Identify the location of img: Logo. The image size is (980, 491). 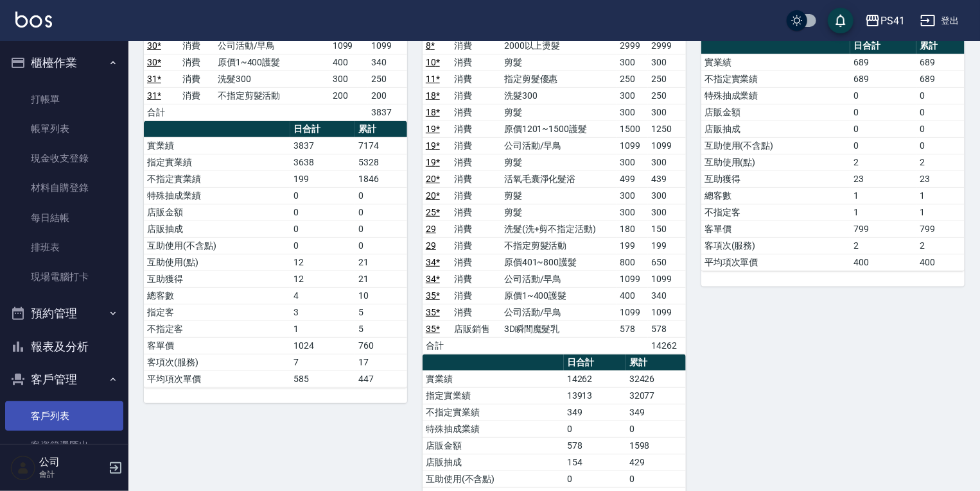
(33, 19).